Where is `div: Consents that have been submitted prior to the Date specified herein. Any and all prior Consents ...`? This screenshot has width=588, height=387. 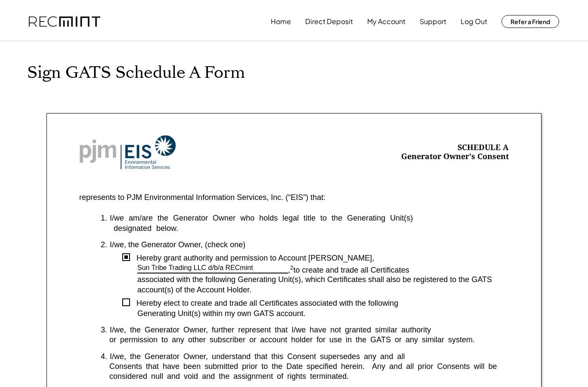
div: Consents that have been submitted prior to the Date specified herein. Any and all prior Consents ... is located at coordinates (304, 371).